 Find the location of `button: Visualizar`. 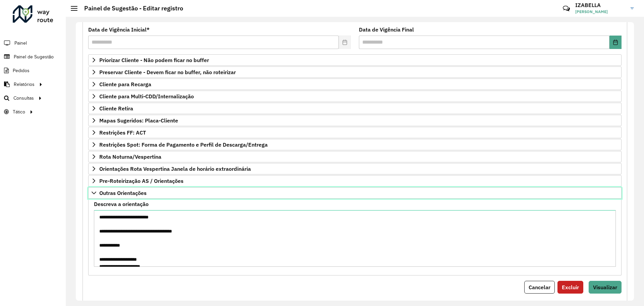

button: Visualizar is located at coordinates (605, 287).